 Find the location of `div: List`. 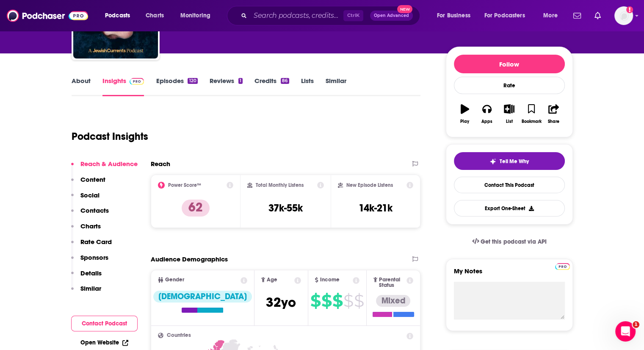

div: List is located at coordinates (509, 122).